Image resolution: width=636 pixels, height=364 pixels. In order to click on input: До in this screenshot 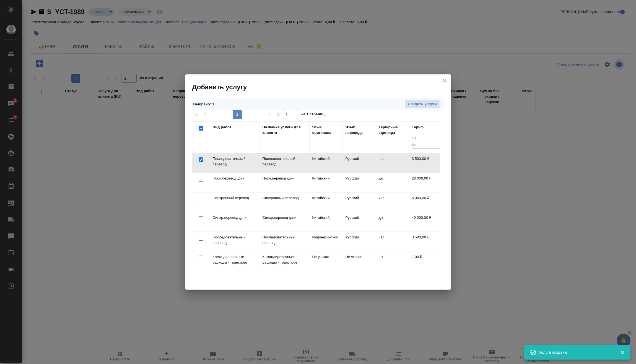, I will do `click(426, 145)`.